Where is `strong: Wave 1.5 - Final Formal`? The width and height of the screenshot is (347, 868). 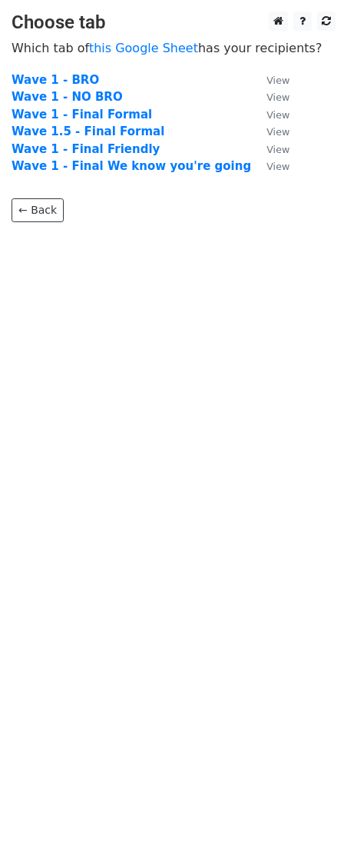
strong: Wave 1.5 - Final Formal is located at coordinates (87, 131).